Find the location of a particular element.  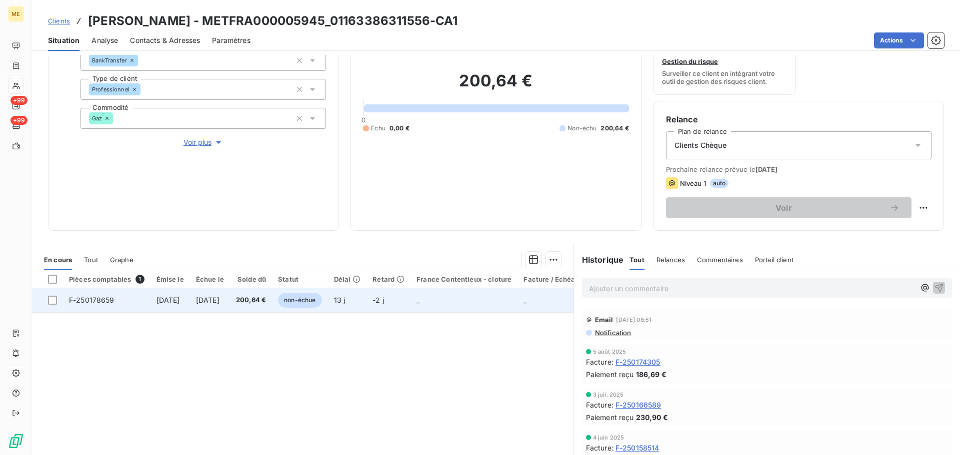

span: Surveiller ce client en intégrant votre outil de gestion des risques client. is located at coordinates (724, 77).